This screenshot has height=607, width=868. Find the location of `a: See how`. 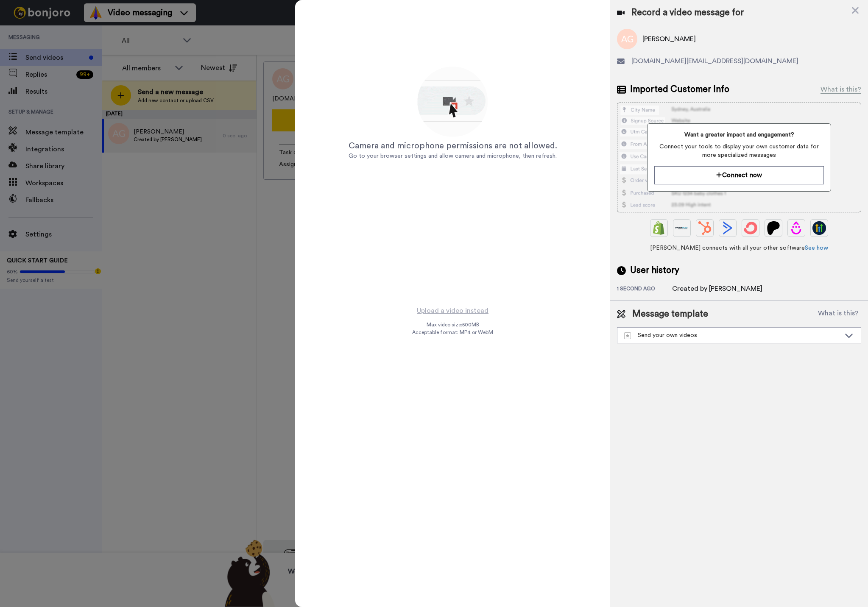

a: See how is located at coordinates (816, 248).